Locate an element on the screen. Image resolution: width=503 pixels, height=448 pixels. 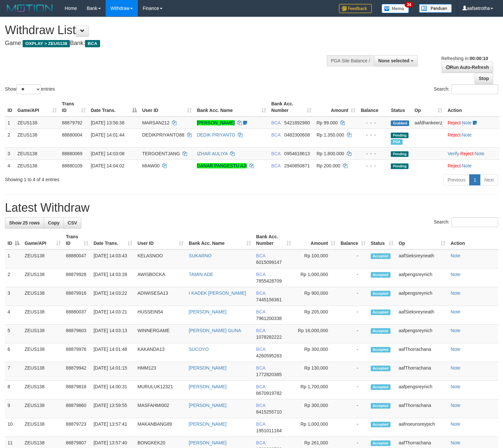
span: Rp 99.000 is located at coordinates (327, 123).